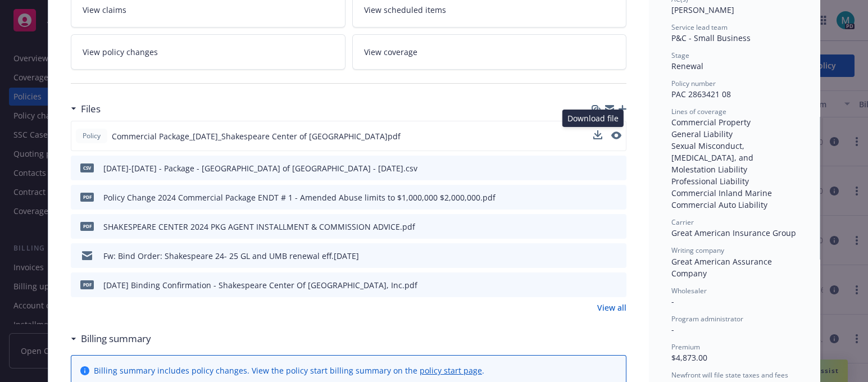 Image resolution: width=868 pixels, height=382 pixels. What do you see at coordinates (289, 370) in the screenshot?
I see `div: Billing summary includes policy changes. View the policy start billing summary on the .` at bounding box center [289, 370].